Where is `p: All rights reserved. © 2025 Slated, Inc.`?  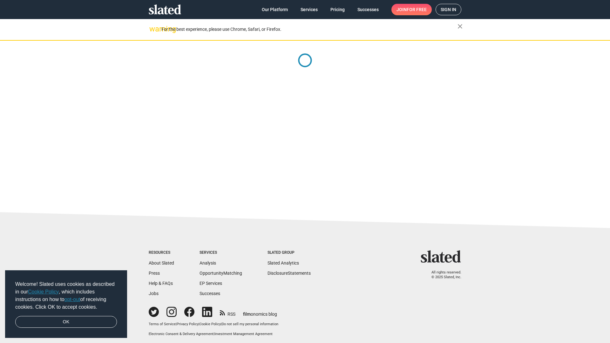
p: All rights reserved. © 2025 Slated, Inc. is located at coordinates (443, 275).